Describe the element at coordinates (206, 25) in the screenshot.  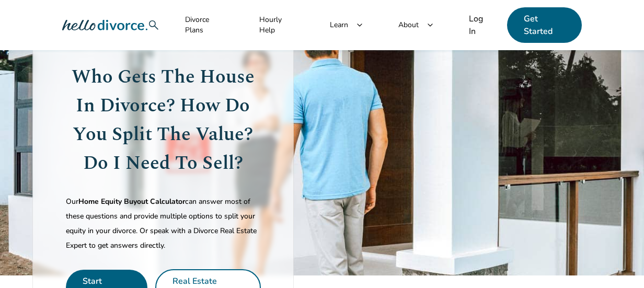
I see `a: Divorce Plans` at that location.